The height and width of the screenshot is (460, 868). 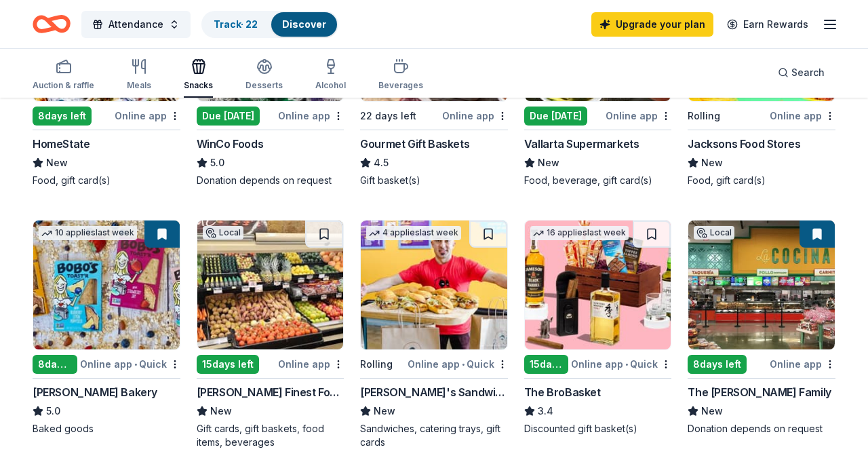 I want to click on img: Image for Ike's Sandwiches, so click(x=434, y=285).